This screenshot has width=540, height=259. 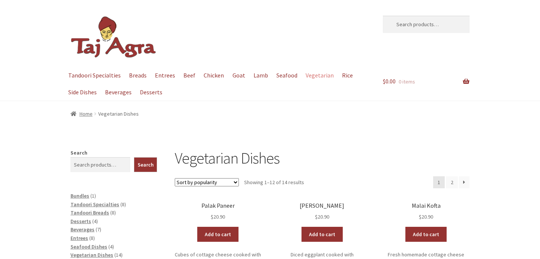 I want to click on a: Lamb, so click(x=260, y=75).